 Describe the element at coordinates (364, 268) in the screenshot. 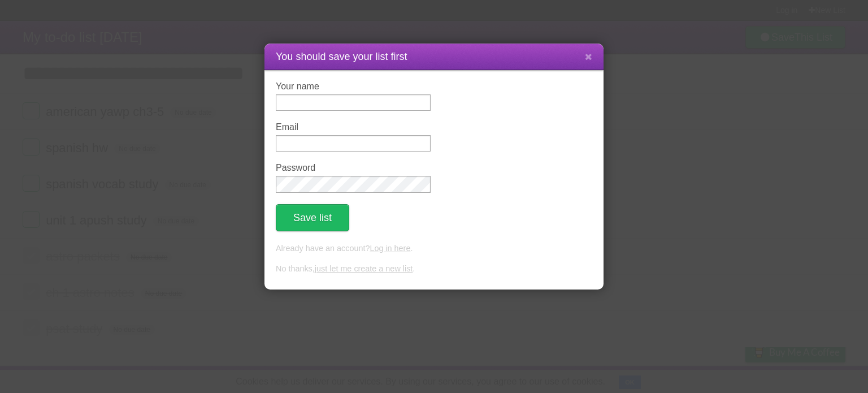

I see `a: just let me create a new list` at that location.